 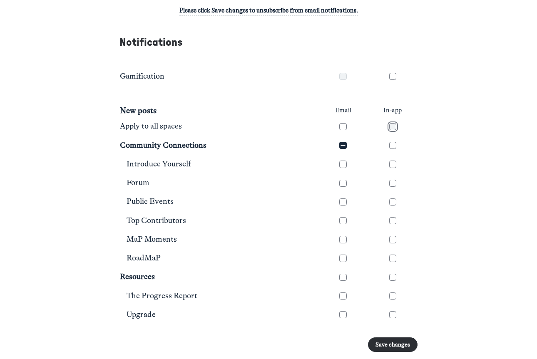 What do you see at coordinates (162, 297) in the screenshot?
I see `p: The Progress Report` at bounding box center [162, 297].